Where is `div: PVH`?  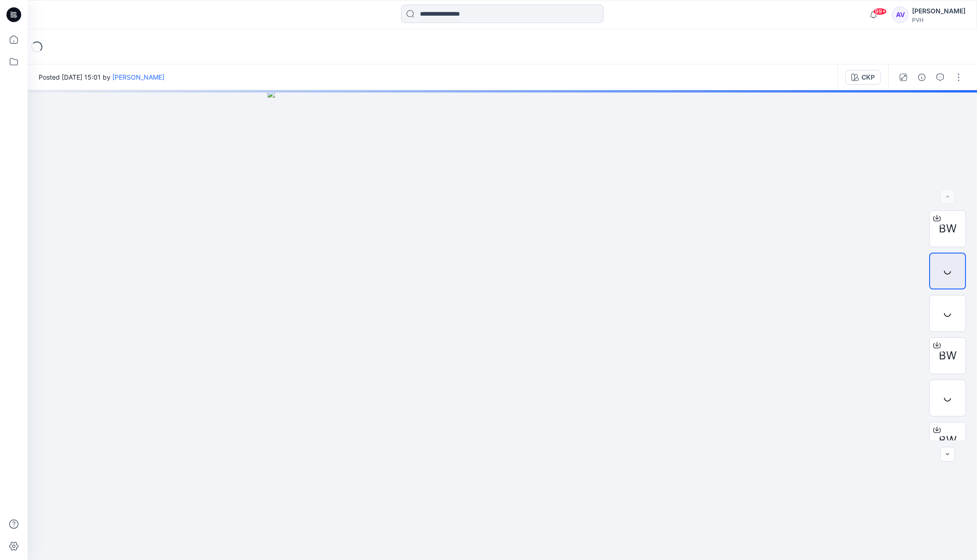 div: PVH is located at coordinates (939, 20).